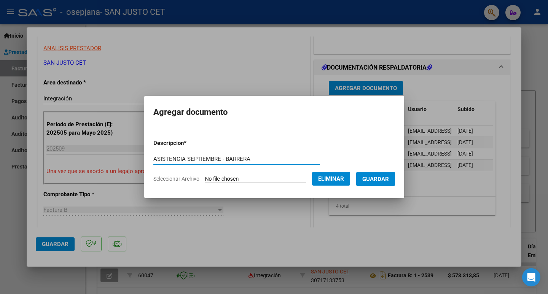 Image resolution: width=548 pixels, height=294 pixels. What do you see at coordinates (331, 179) in the screenshot?
I see `span: Eliminar` at bounding box center [331, 179].